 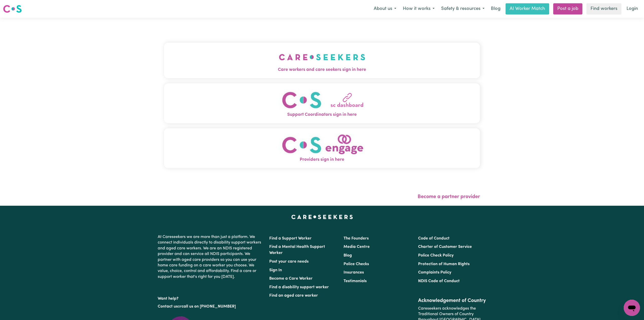 What do you see at coordinates (297, 250) in the screenshot?
I see `a: Find a Mental Health Support Worker` at bounding box center [297, 250].